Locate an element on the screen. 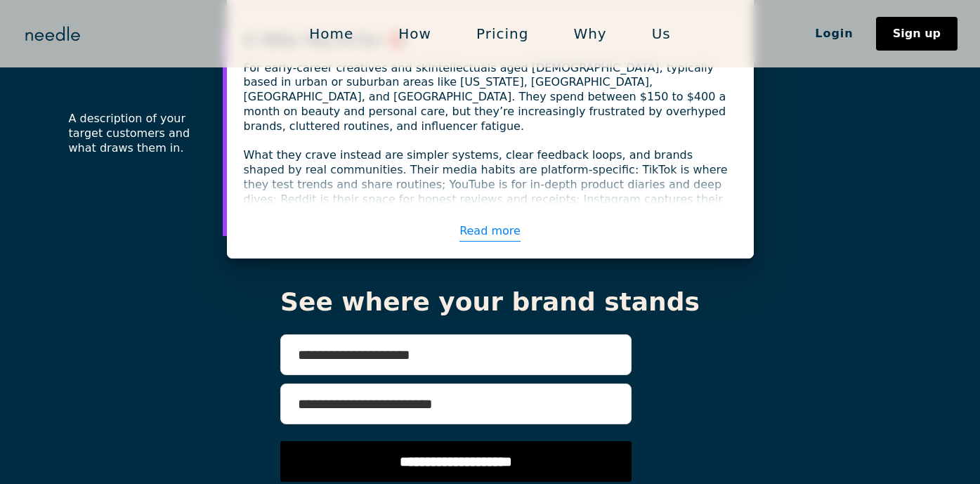 Image resolution: width=980 pixels, height=484 pixels. div: See where your brand stands is located at coordinates (490, 302).